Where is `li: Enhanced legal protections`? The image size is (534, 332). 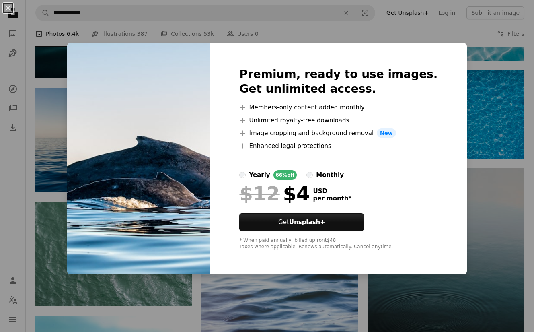 li: Enhanced legal protections is located at coordinates (338, 146).